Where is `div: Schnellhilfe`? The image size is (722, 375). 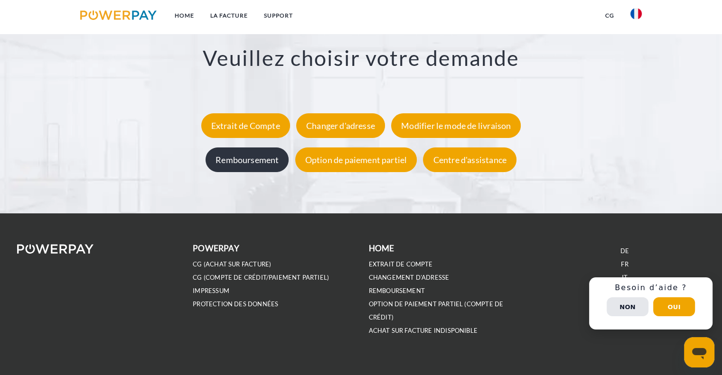 div: Schnellhilfe is located at coordinates (650, 304).